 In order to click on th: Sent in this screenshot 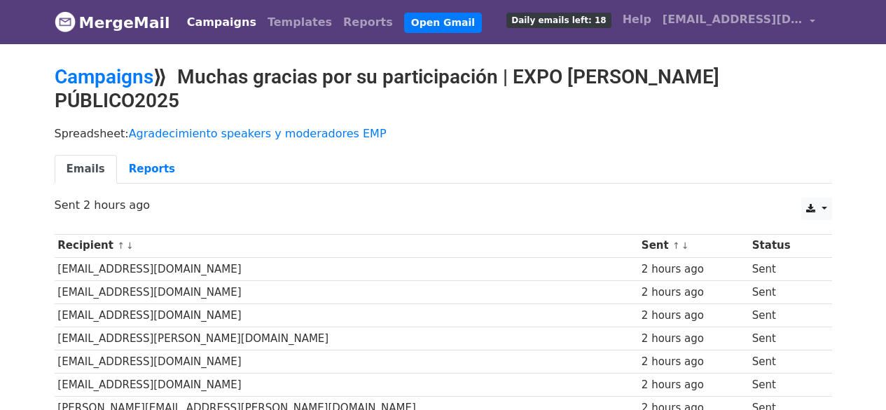, I will do `click(693, 245)`.